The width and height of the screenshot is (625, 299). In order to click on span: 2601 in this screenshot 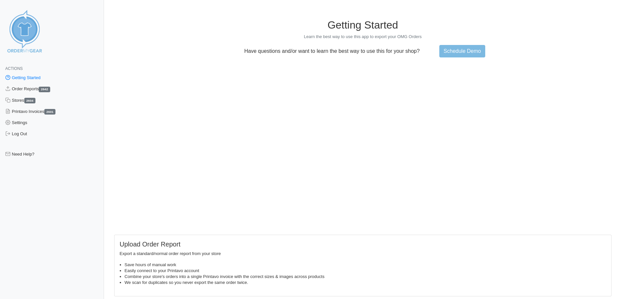, I will do `click(50, 112)`.